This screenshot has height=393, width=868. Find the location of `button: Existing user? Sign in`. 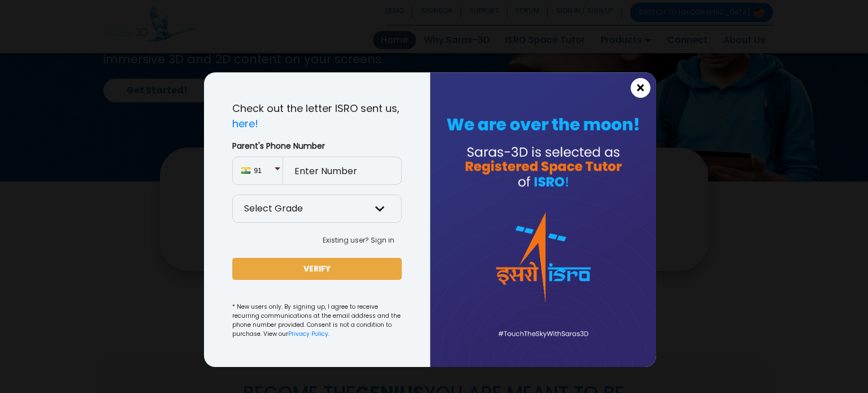

button: Existing user? Sign in is located at coordinates (358, 240).